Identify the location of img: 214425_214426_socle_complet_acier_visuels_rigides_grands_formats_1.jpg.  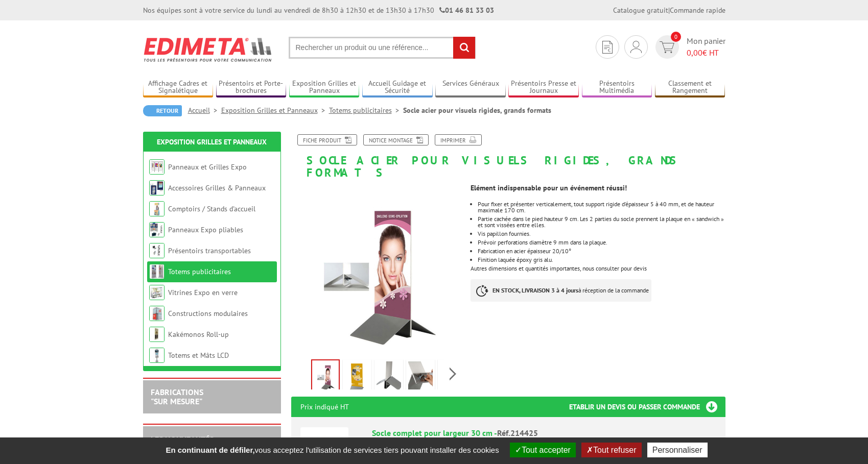
(389, 377).